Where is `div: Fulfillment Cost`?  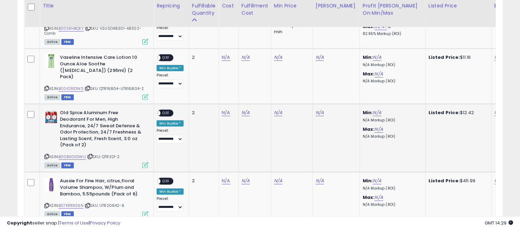 div: Fulfillment Cost is located at coordinates (255, 10).